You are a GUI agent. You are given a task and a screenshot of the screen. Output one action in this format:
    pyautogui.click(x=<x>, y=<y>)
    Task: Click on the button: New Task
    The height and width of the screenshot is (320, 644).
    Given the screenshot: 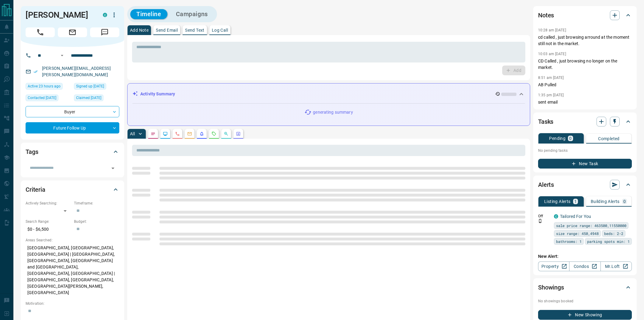 What is the action you would take?
    pyautogui.click(x=585, y=164)
    